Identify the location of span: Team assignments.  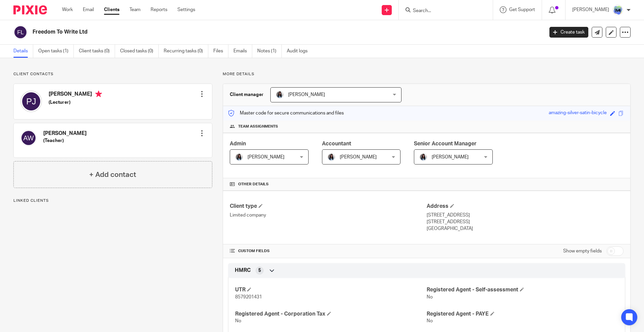
(258, 126).